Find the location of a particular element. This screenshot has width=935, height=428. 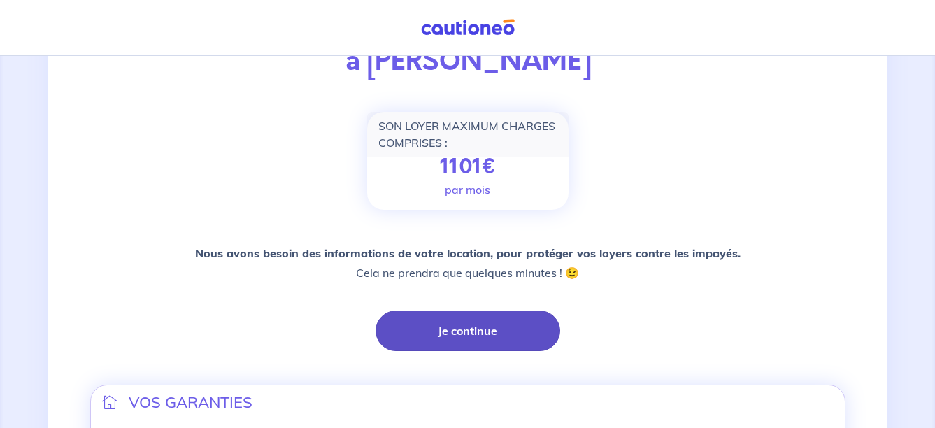

p: par mois is located at coordinates (467, 190).